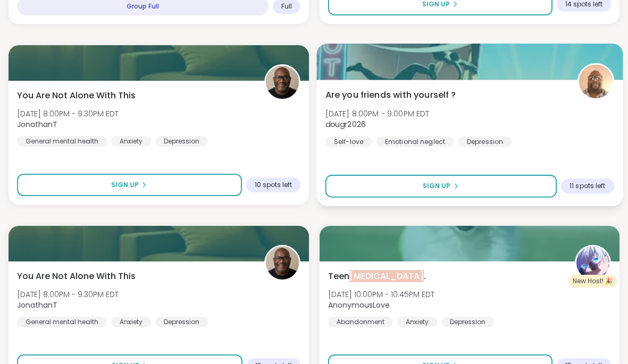 The height and width of the screenshot is (364, 628). Describe the element at coordinates (286, 6) in the screenshot. I see `span: Full` at that location.